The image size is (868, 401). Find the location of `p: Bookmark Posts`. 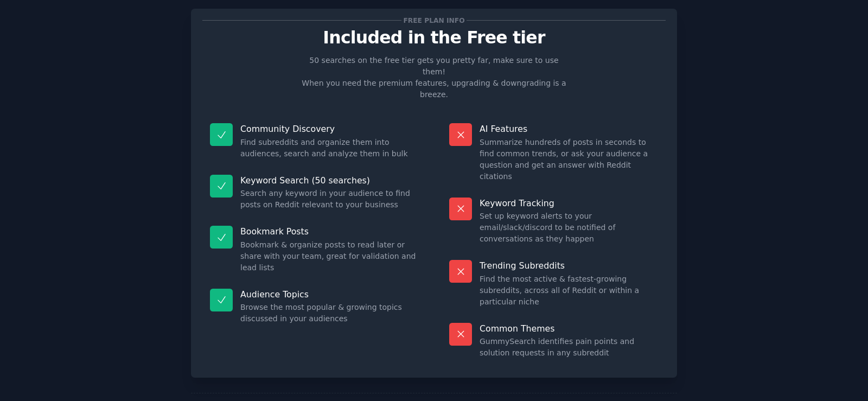

p: Bookmark Posts is located at coordinates (329, 231).